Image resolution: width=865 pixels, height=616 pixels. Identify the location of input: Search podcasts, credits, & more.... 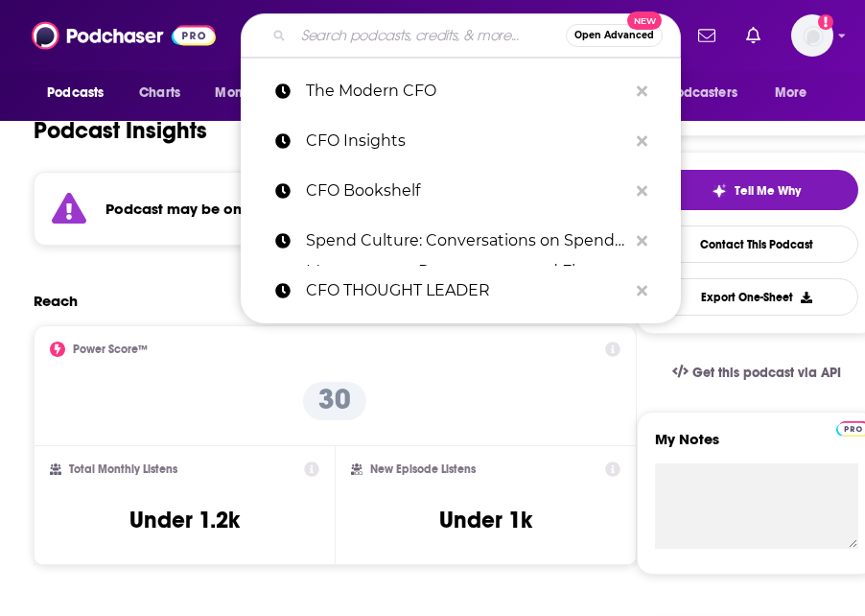
(430, 36).